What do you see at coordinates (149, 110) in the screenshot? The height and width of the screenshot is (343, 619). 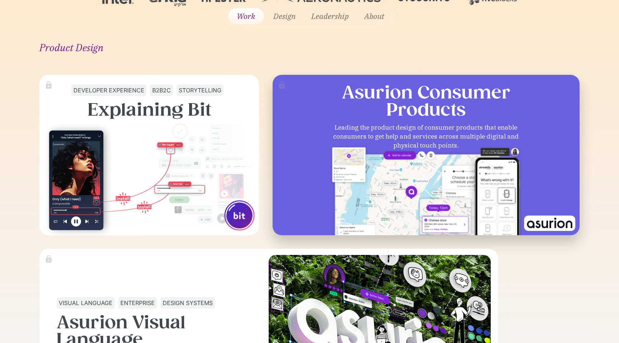 I see `h3: Explaining Bit` at bounding box center [149, 110].